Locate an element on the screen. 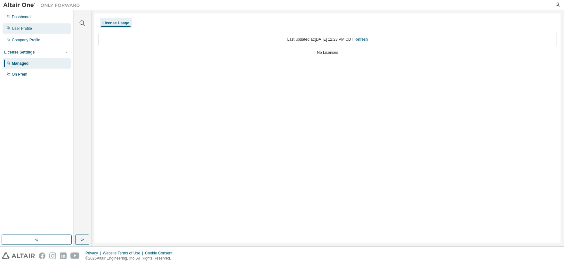  img: linkedin.svg is located at coordinates (63, 256).